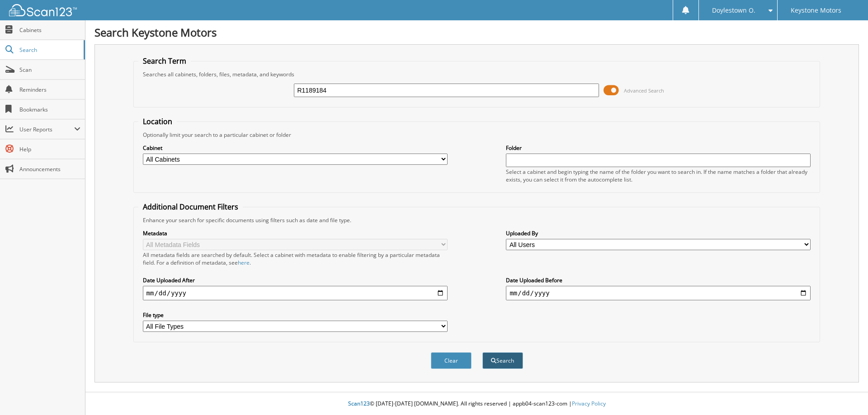 This screenshot has width=868, height=415. I want to click on label: Folder, so click(658, 148).